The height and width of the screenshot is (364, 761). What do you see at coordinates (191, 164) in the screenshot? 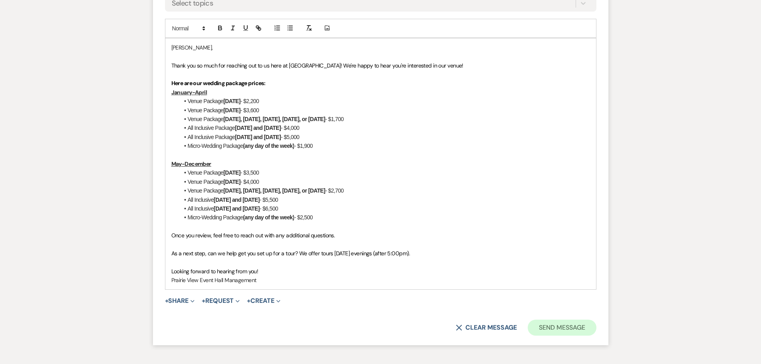
I see `u: May-December` at bounding box center [191, 164].